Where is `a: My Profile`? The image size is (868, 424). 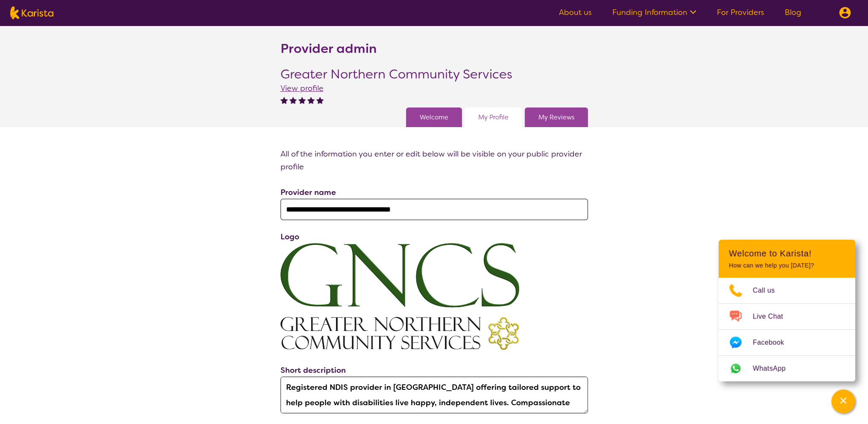 a: My Profile is located at coordinates (493, 117).